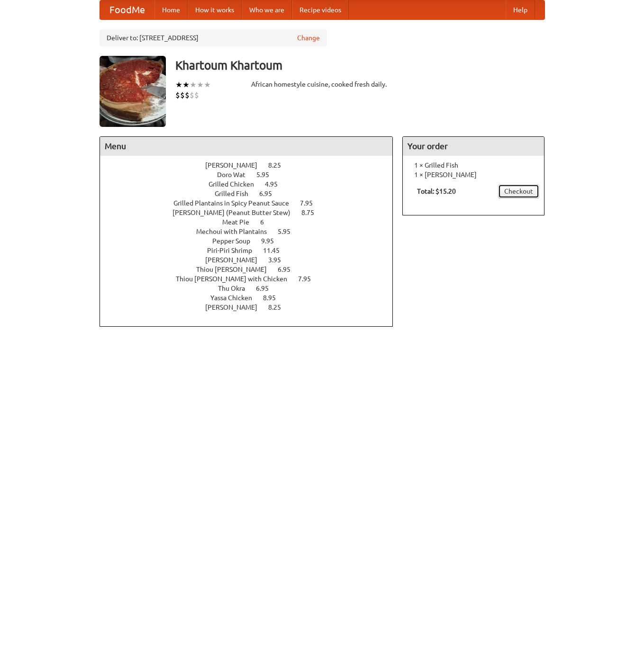 The height and width of the screenshot is (670, 644). What do you see at coordinates (252, 289) in the screenshot?
I see `a: Thu Okra 6.95` at bounding box center [252, 289].